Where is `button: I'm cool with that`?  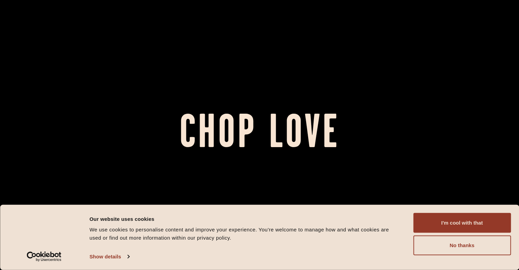 button: I'm cool with that is located at coordinates (462, 223).